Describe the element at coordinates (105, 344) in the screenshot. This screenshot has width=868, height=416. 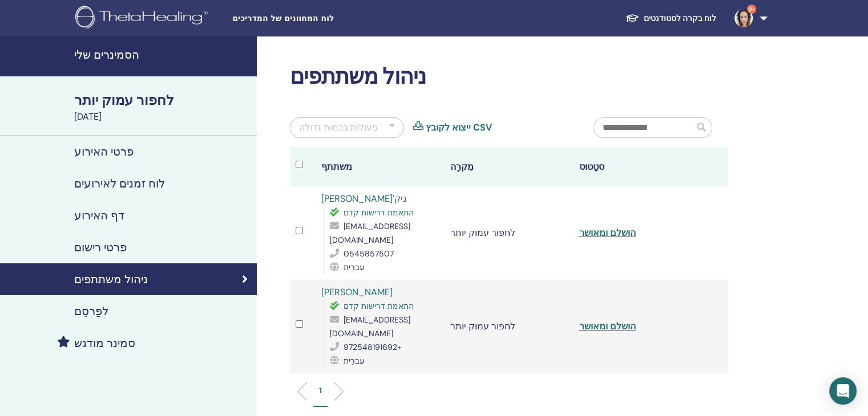
I see `font: סמינר מודגש` at that location.